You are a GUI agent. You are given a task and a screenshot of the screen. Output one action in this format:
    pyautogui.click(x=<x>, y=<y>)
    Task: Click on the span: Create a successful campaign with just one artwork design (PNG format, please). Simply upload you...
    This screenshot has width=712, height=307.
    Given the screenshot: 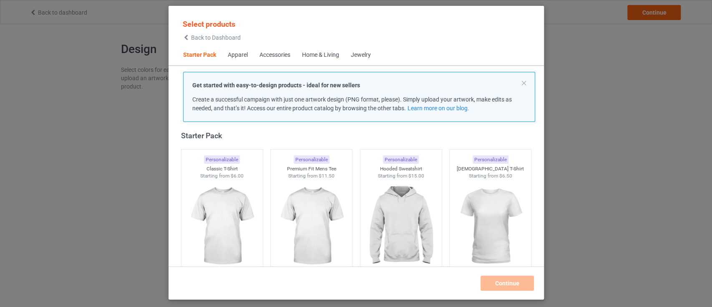 What is the action you would take?
    pyautogui.click(x=352, y=103)
    